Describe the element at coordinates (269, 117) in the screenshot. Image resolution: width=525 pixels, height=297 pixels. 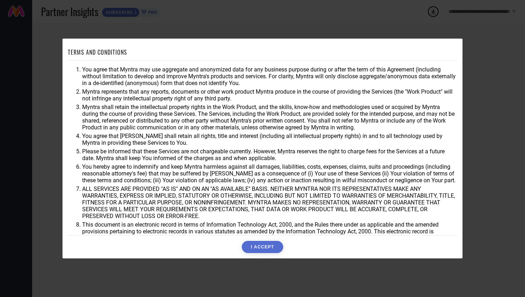
I see `li: Myntra shall retain the intellectual property rights in the Work Product, and the skills, know-ho...` at that location.